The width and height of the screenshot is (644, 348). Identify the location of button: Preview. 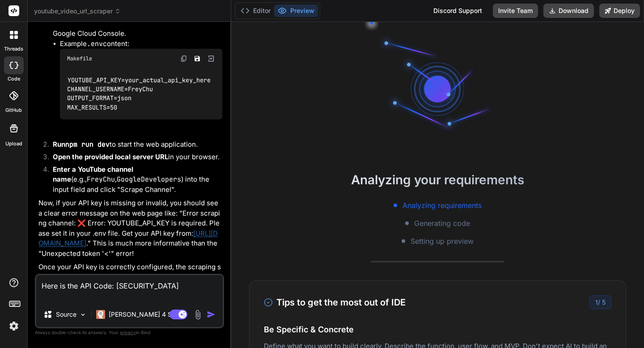
(296, 11).